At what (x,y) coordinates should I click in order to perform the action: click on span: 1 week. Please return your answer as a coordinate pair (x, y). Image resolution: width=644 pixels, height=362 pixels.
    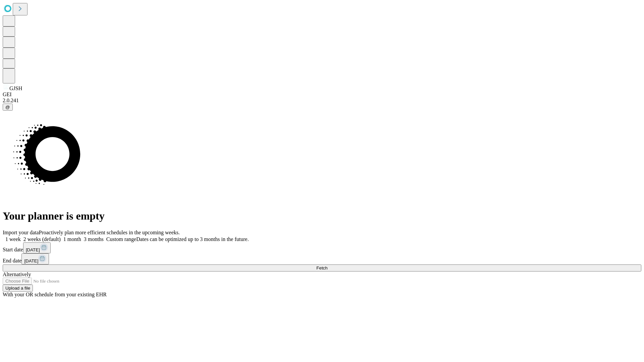
    Looking at the image, I should click on (13, 239).